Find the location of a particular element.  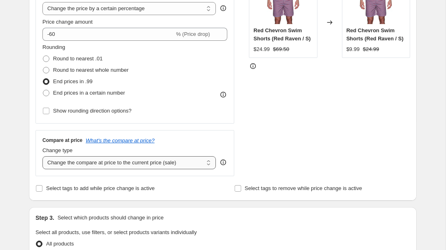

h3: Compare at price is located at coordinates (62, 140).